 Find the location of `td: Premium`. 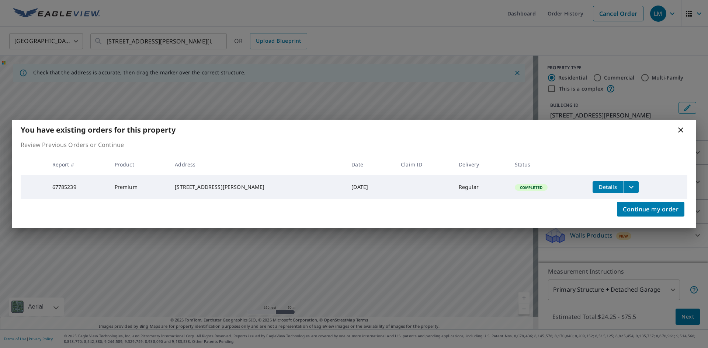

td: Premium is located at coordinates (139, 187).